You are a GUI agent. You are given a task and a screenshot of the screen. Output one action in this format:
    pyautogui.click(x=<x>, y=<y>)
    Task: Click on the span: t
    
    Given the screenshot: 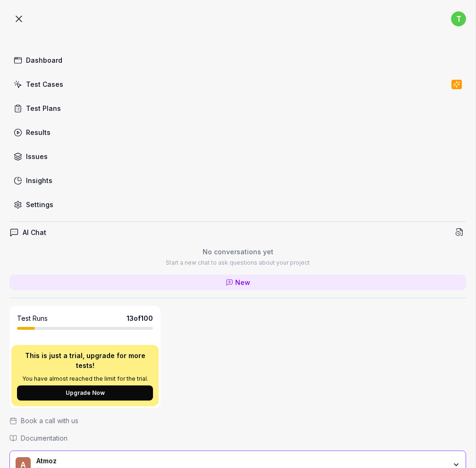 What is the action you would take?
    pyautogui.click(x=459, y=19)
    